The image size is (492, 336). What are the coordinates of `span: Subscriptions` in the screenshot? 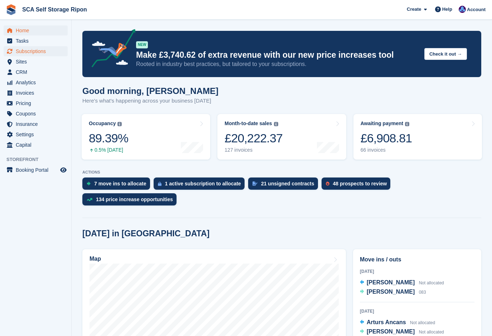 It's located at (37, 51).